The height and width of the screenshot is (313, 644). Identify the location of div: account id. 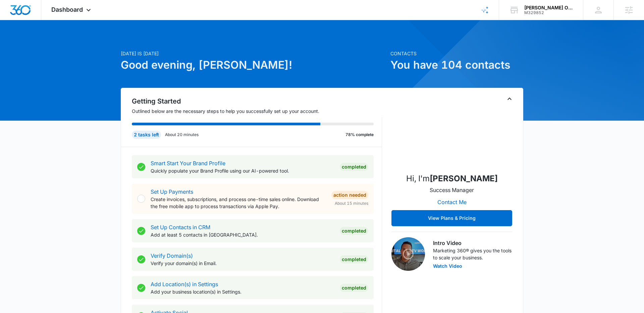
(549, 13).